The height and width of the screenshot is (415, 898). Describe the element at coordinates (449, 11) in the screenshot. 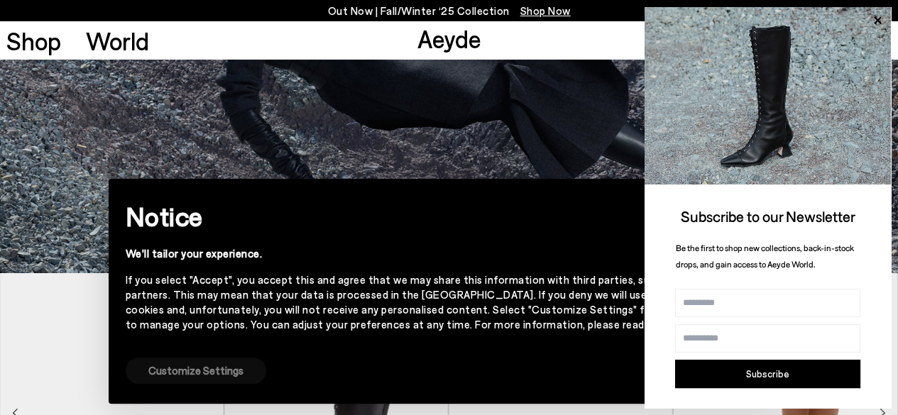

I see `p: Out Now | Fall/Winter ‘25 Collection` at that location.